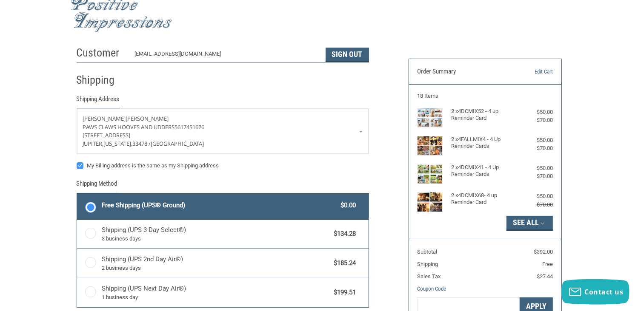  I want to click on h4: 2 x 4DCMIX52 - 4 up Reminder Card, so click(484, 115).